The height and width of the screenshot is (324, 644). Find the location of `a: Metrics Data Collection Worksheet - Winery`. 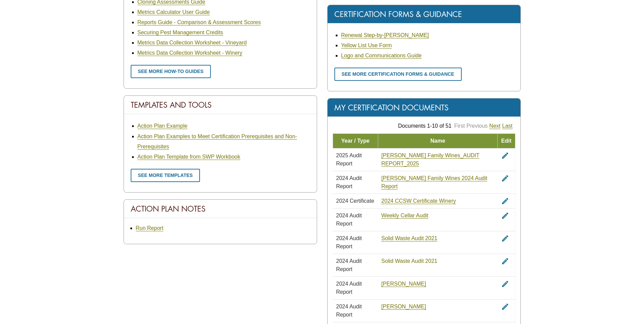

a: Metrics Data Collection Worksheet - Winery is located at coordinates (190, 53).